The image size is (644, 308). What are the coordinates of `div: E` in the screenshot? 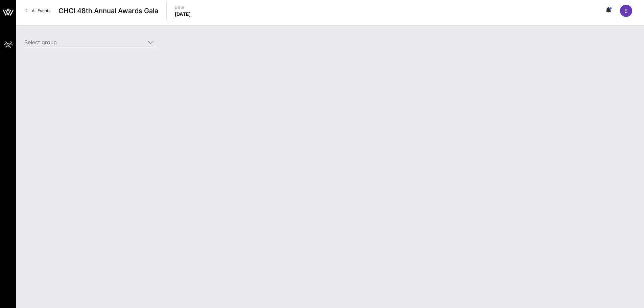 It's located at (626, 11).